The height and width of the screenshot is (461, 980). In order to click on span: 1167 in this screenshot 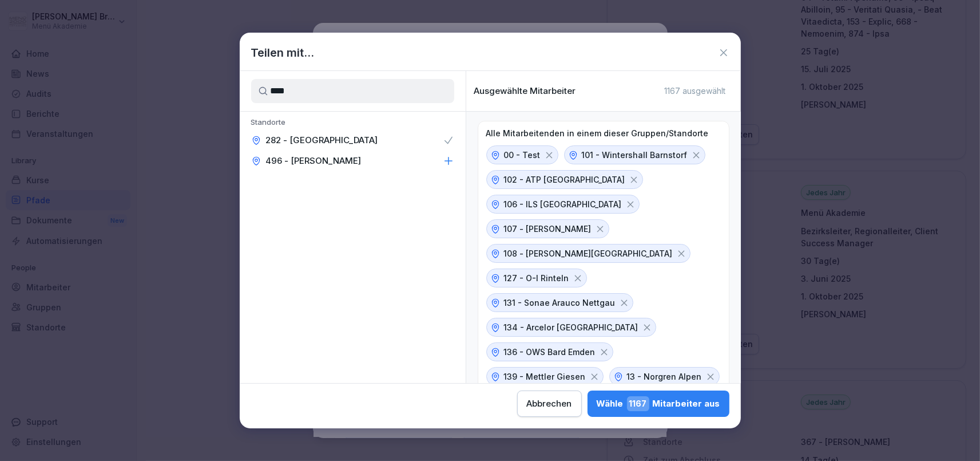, I will do `click(638, 404)`.